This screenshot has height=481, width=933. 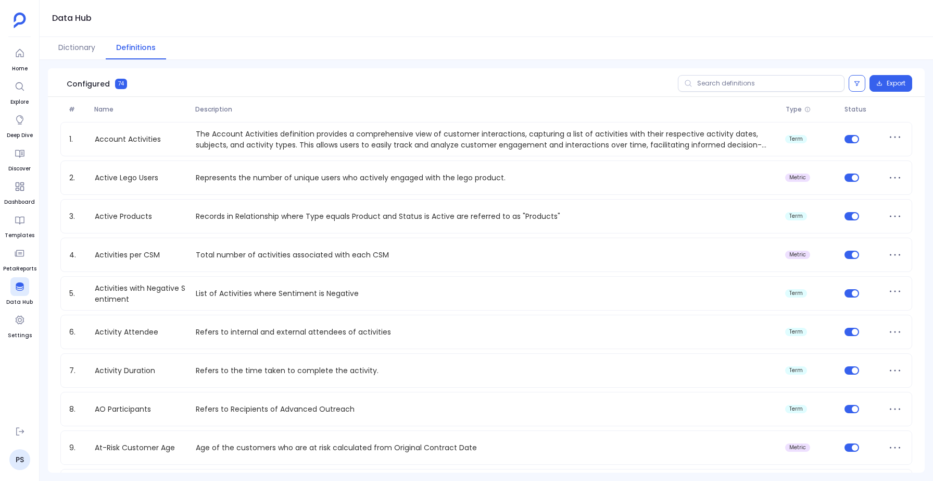 What do you see at coordinates (486, 255) in the screenshot?
I see `p: Total number of activities associated with each CSM` at bounding box center [486, 255].